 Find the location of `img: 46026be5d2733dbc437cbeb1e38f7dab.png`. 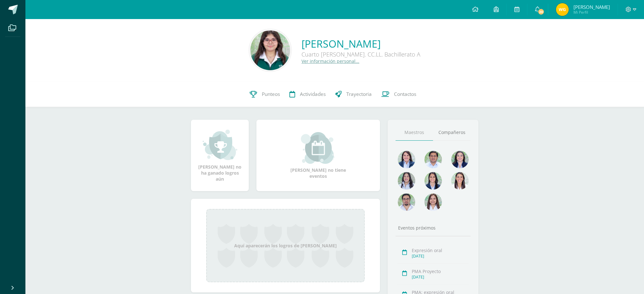

img: 46026be5d2733dbc437cbeb1e38f7dab.png is located at coordinates (563, 10).